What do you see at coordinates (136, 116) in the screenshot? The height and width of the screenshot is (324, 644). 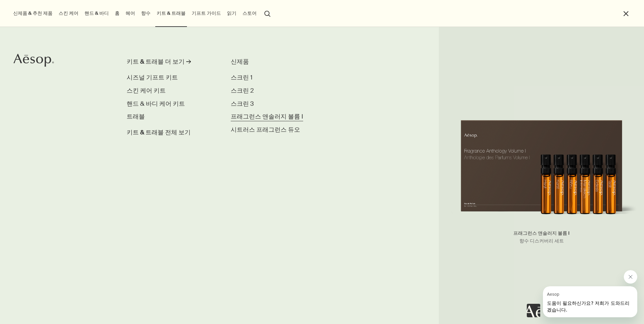 I see `a: 트래블` at bounding box center [136, 116].